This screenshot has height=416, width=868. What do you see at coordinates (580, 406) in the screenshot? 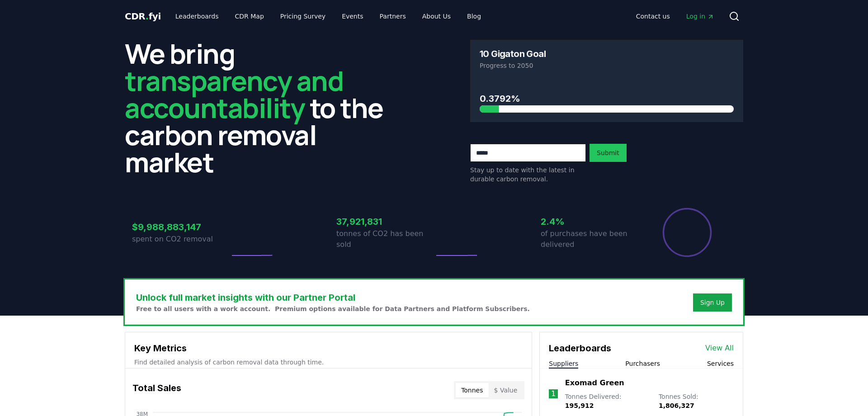
I see `span: 195,912` at bounding box center [580, 406].